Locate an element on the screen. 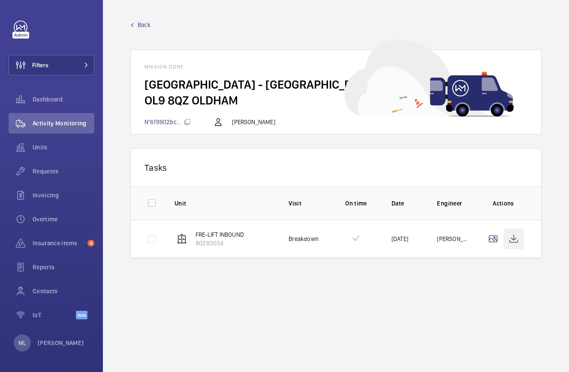 The height and width of the screenshot is (372, 569). span: Insurance items is located at coordinates (58, 243).